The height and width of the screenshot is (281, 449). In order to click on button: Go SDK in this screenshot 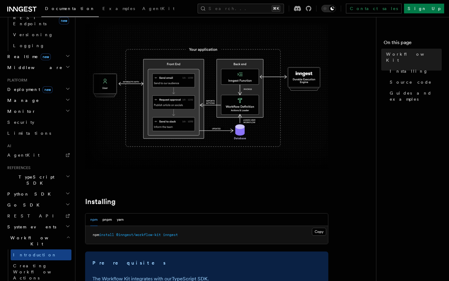, I will do `click(38, 205)`.